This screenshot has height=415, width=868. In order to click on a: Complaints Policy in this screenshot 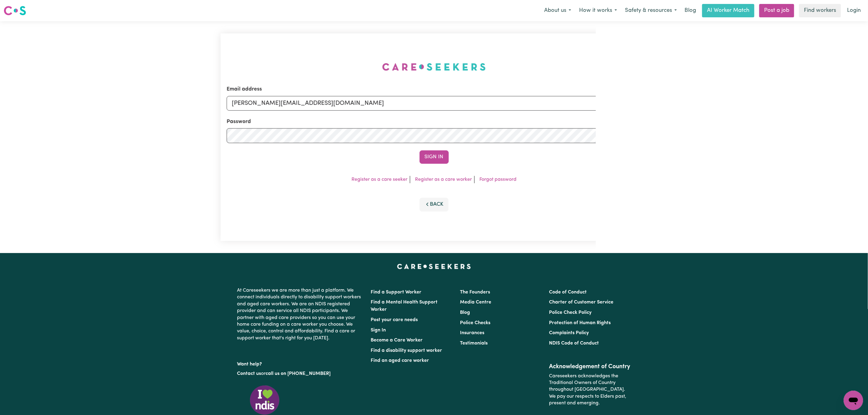, I will do `click(569, 333)`.